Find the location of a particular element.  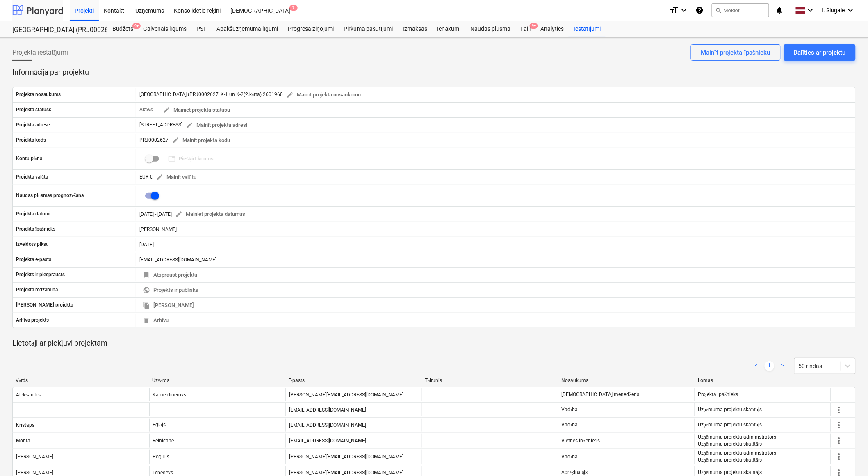

button: Mainīt valūtu is located at coordinates (176, 178).